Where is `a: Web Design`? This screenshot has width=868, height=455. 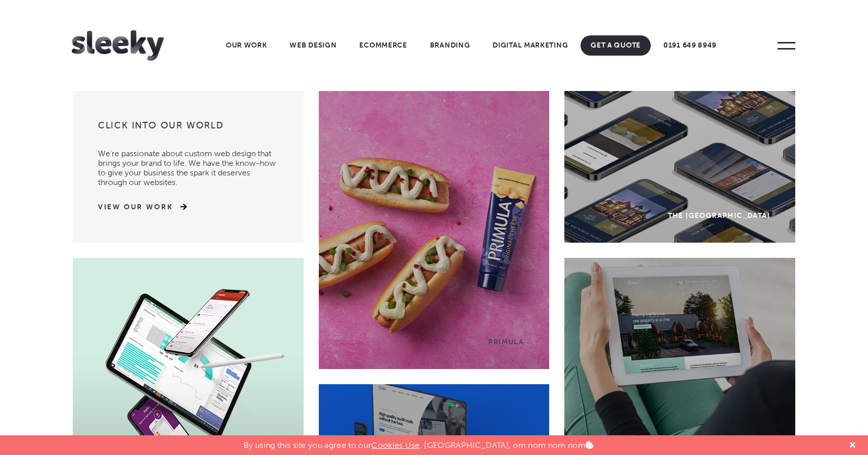
a: Web Design is located at coordinates (313, 46).